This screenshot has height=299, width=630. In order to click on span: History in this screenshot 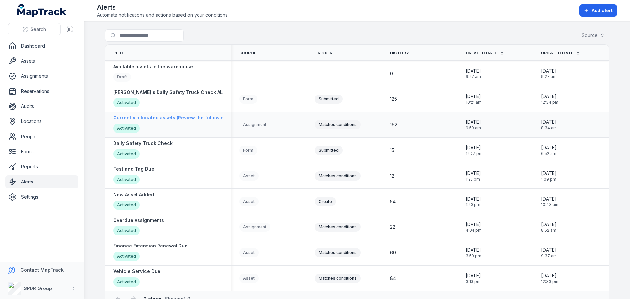, I will do `click(400, 53)`.